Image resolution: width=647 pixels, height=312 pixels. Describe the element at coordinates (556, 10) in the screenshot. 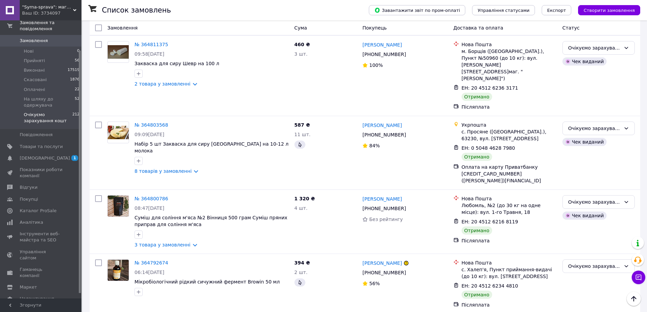

I see `button: Експорт` at that location.